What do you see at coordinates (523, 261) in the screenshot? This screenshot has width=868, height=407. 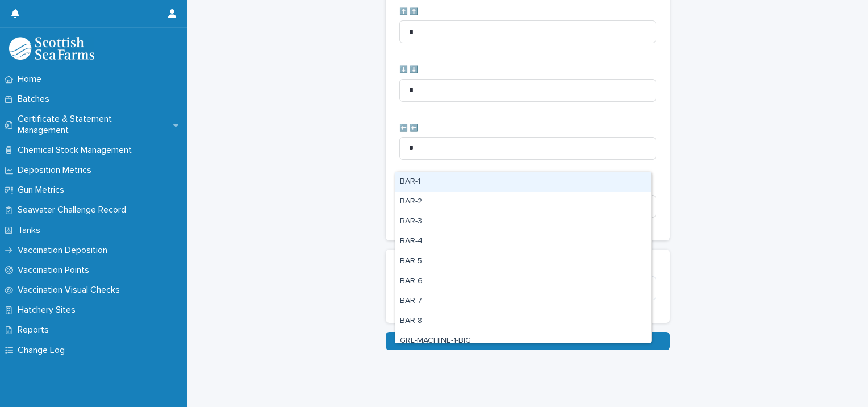 I see `div: BAR-5` at bounding box center [523, 261].